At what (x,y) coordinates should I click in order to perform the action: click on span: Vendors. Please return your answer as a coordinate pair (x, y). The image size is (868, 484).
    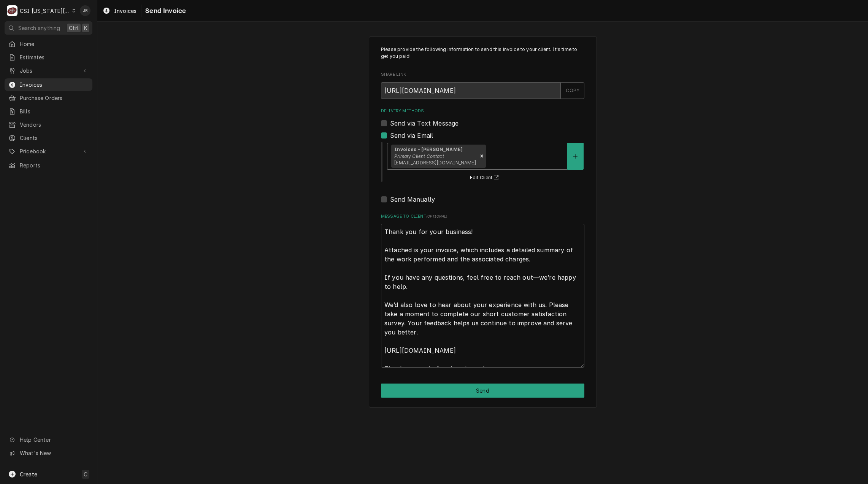
    Looking at the image, I should click on (54, 125).